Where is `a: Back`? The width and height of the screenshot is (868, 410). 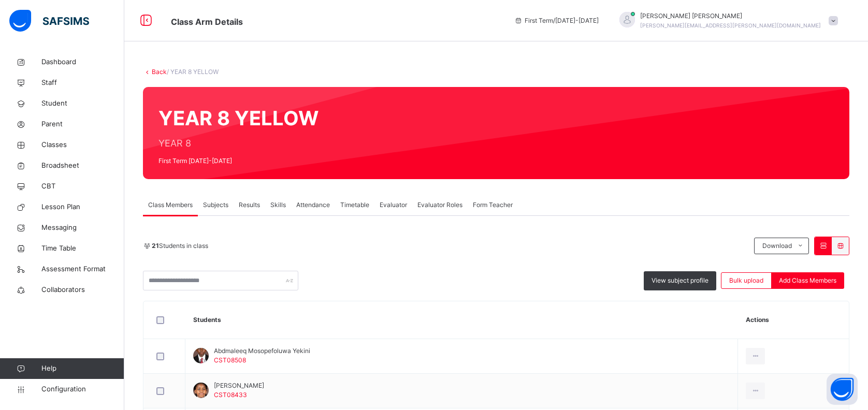
a: Back is located at coordinates (159, 72).